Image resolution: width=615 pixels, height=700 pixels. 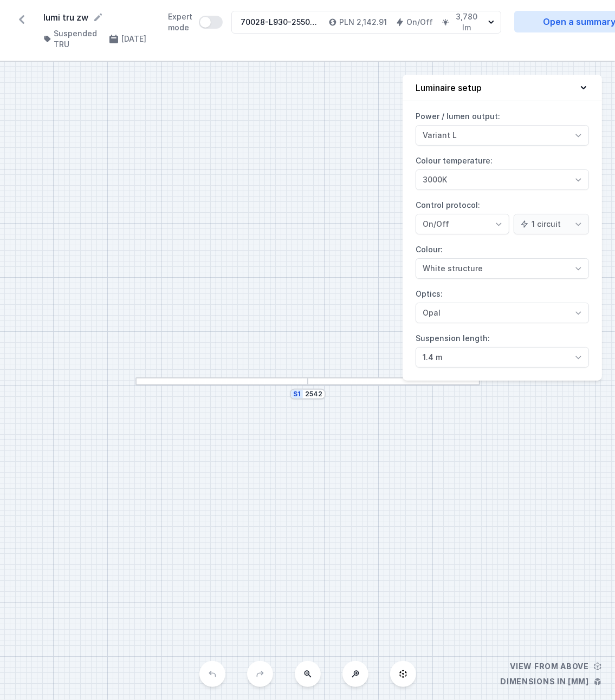 What do you see at coordinates (502, 313) in the screenshot?
I see `select: Optics:` at bounding box center [502, 313].